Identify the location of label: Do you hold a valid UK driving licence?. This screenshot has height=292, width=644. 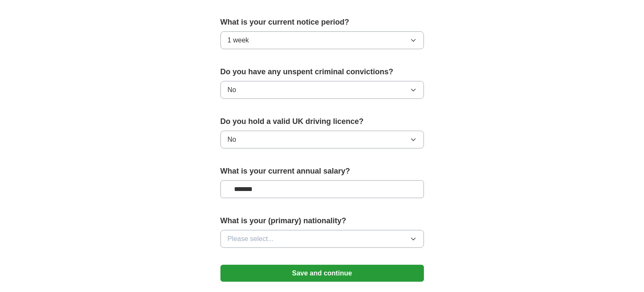
(322, 121).